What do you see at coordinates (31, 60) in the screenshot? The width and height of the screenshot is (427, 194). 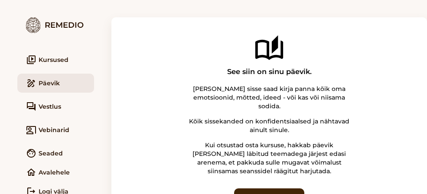 I see `i: video_library` at bounding box center [31, 60].